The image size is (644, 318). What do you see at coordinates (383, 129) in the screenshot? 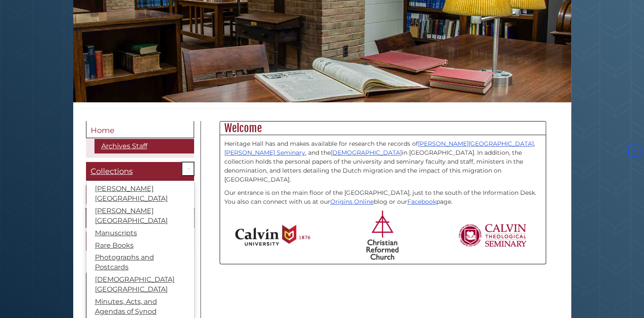
I see `h2: Welcome` at bounding box center [383, 129].